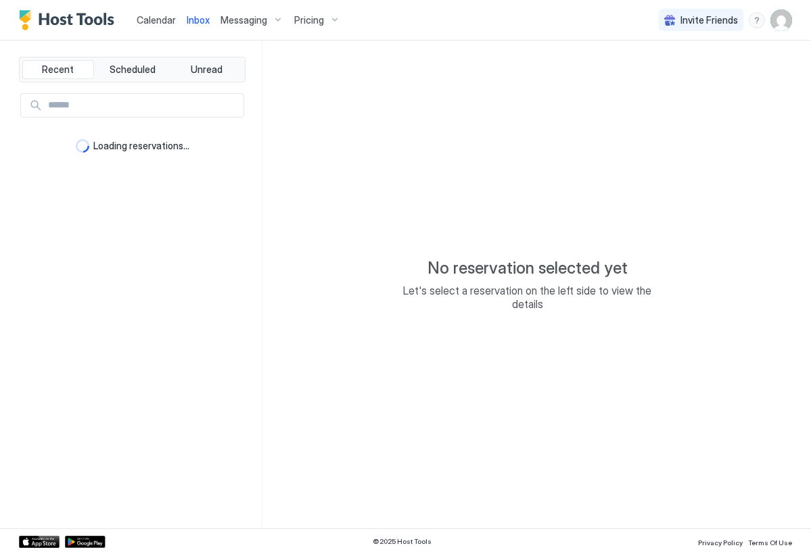 Image resolution: width=811 pixels, height=554 pixels. I want to click on a: Privacy Policy, so click(720, 542).